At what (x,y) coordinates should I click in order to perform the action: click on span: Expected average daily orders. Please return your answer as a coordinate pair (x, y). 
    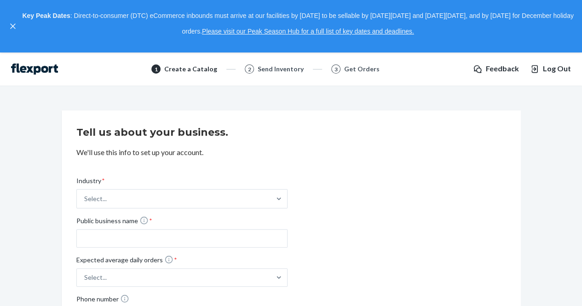
    Looking at the image, I should click on (127, 261).